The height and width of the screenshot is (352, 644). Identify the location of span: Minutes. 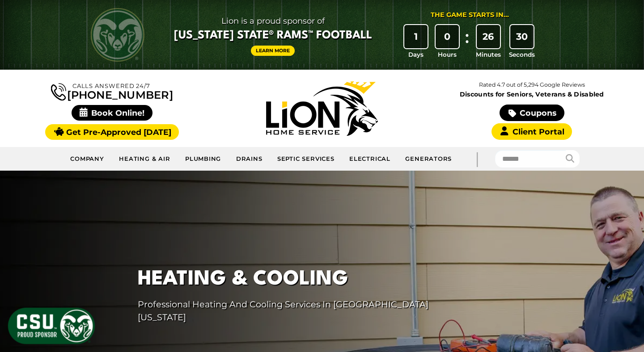
(488, 54).